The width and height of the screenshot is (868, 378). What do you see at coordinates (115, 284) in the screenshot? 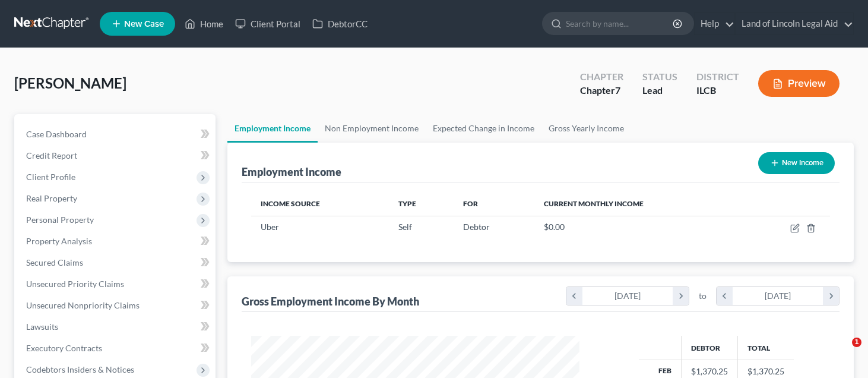
I see `a: Unsecured Priority Claims` at bounding box center [115, 284].